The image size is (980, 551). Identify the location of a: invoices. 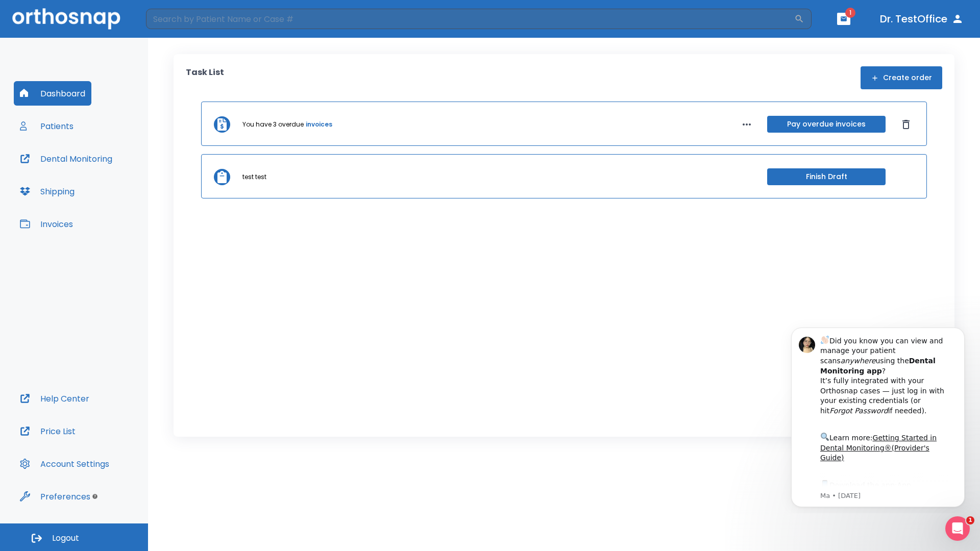
(319, 125).